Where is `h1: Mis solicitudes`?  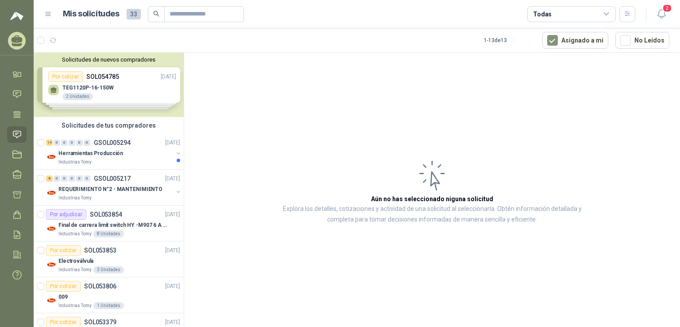 h1: Mis solicitudes is located at coordinates (91, 14).